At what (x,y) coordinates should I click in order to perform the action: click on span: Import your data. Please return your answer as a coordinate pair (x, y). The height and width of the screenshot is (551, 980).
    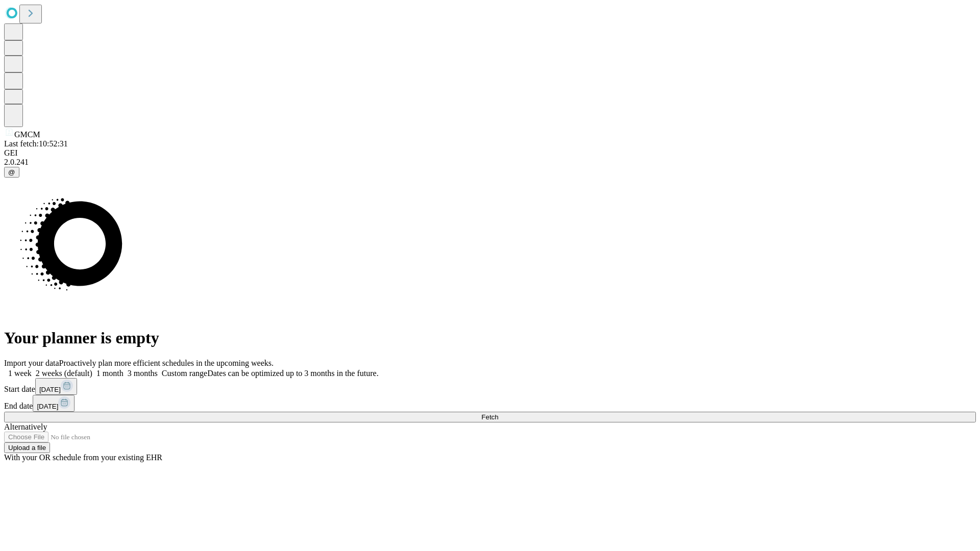
    Looking at the image, I should click on (32, 363).